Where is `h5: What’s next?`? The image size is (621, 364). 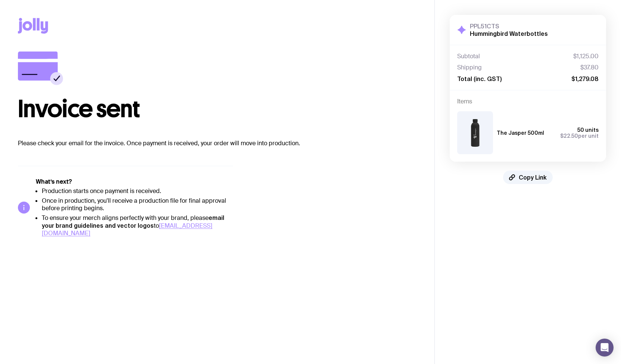 h5: What’s next? is located at coordinates (134, 181).